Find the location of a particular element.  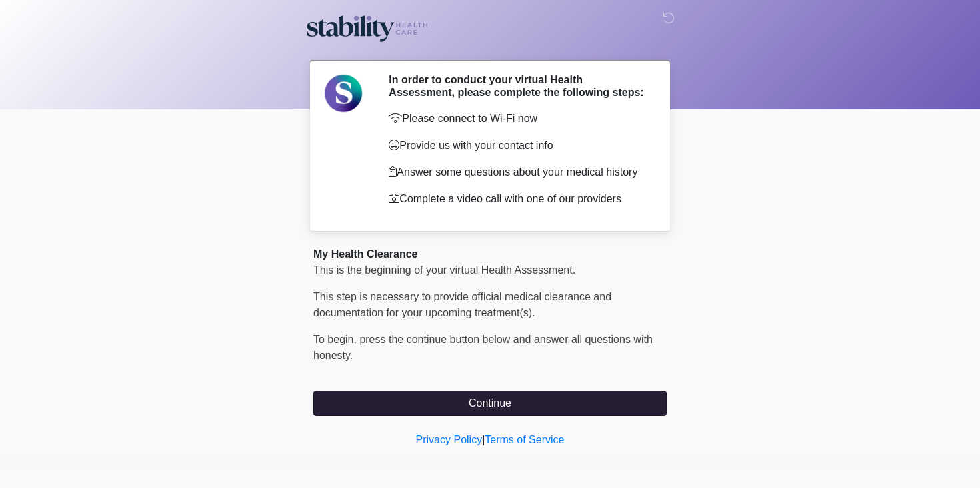

p: Please connect to Wi-Fi now is located at coordinates (517, 119).